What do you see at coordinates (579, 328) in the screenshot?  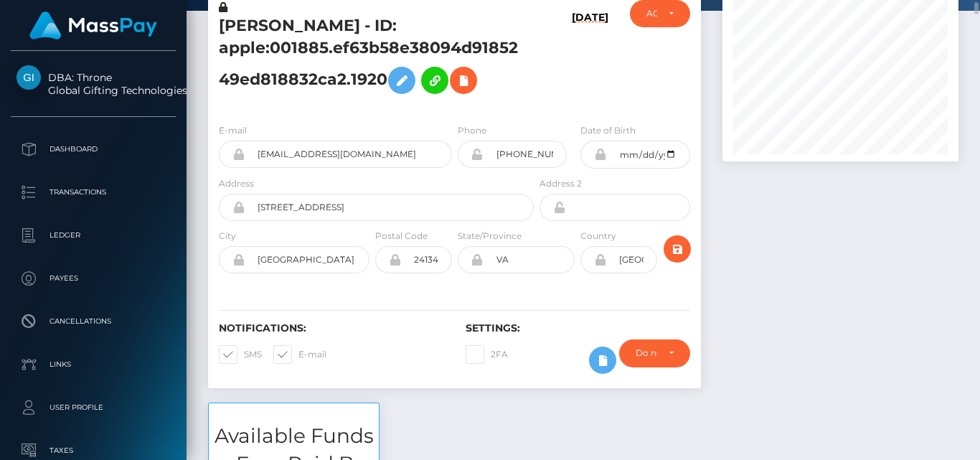 I see `h6: Settings:` at bounding box center [579, 328].